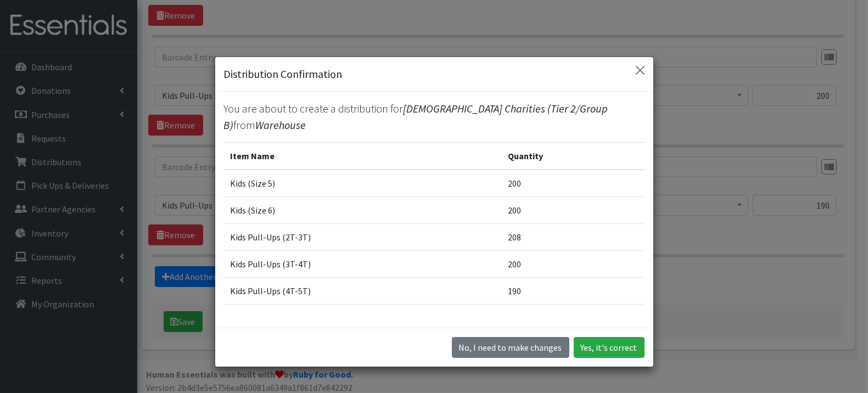 This screenshot has width=868, height=393. I want to click on td: Kids Pull-Ups (2T-3T), so click(363, 237).